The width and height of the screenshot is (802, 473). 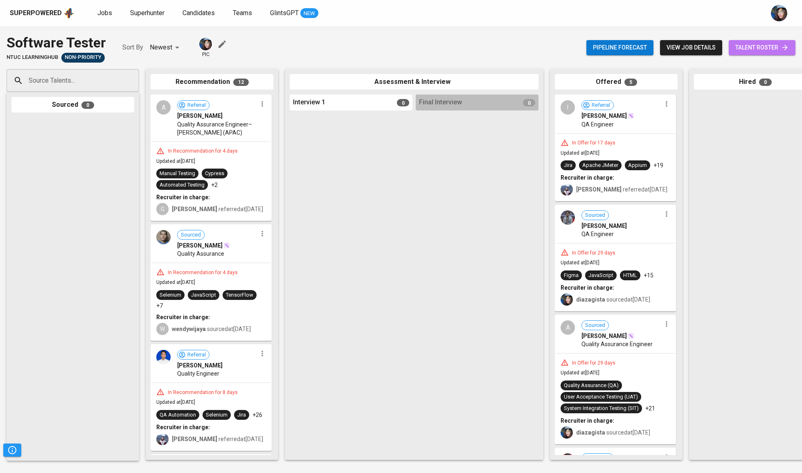 I want to click on span: NTUC LearningHub, so click(x=32, y=57).